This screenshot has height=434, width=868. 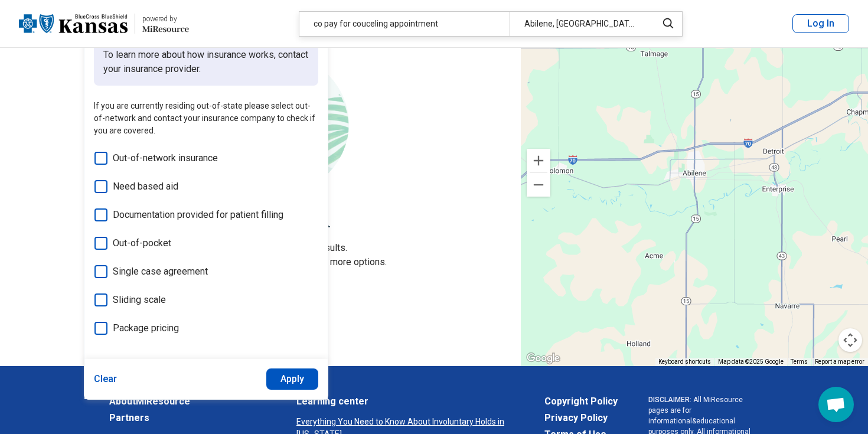 What do you see at coordinates (821, 23) in the screenshot?
I see `button: Log In` at bounding box center [821, 23].